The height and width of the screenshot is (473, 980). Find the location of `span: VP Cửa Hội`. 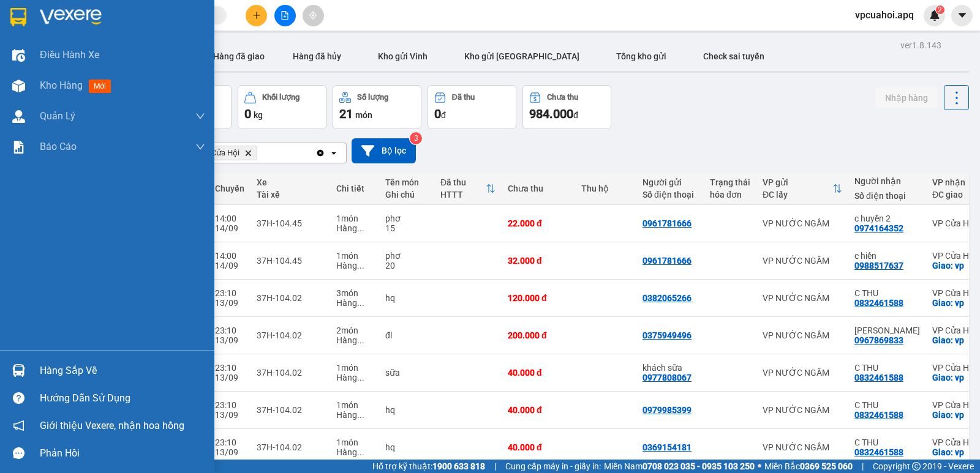

span: VP Cửa Hội is located at coordinates (219, 153).